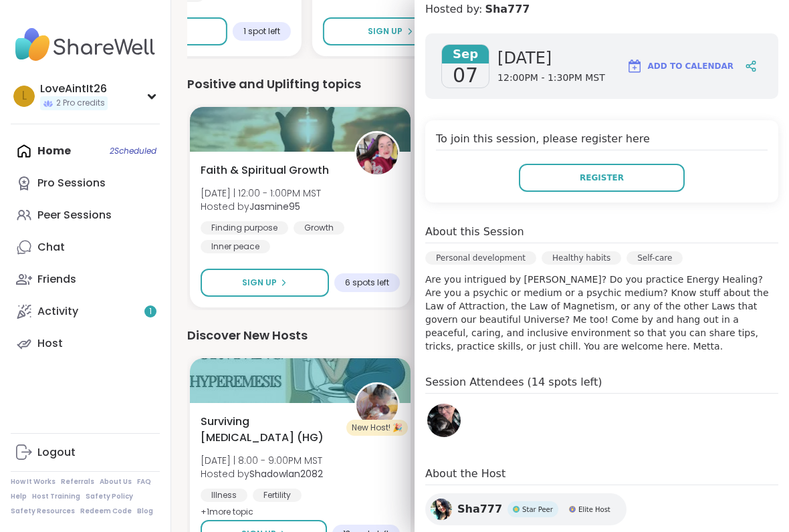  What do you see at coordinates (444, 421) in the screenshot?
I see `a: Laurie_Ru` at bounding box center [444, 421].